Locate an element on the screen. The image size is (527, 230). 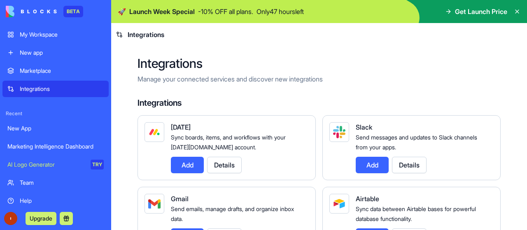
a: Marketing Intelligence Dashboard is located at coordinates (56, 146).